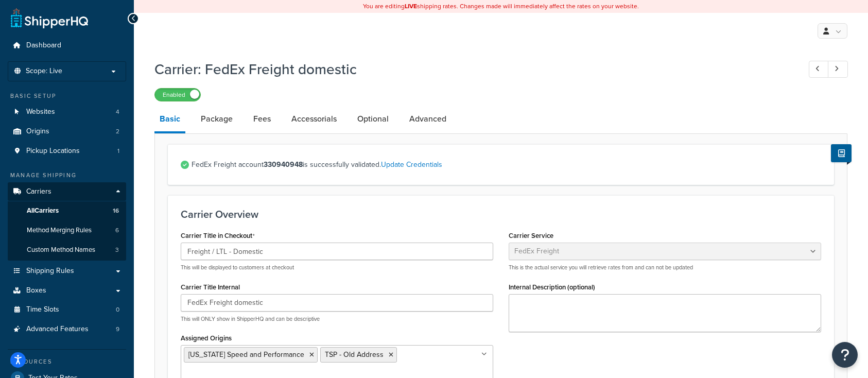 Image resolution: width=868 pixels, height=378 pixels. What do you see at coordinates (67, 45) in the screenshot?
I see `a: Dashboard` at bounding box center [67, 45].